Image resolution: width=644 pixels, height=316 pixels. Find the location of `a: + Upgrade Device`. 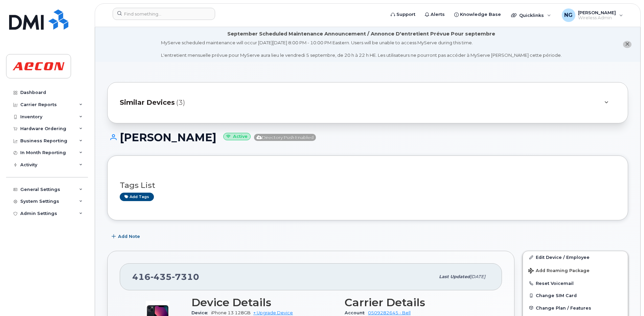

a: + Upgrade Device is located at coordinates (273, 313).